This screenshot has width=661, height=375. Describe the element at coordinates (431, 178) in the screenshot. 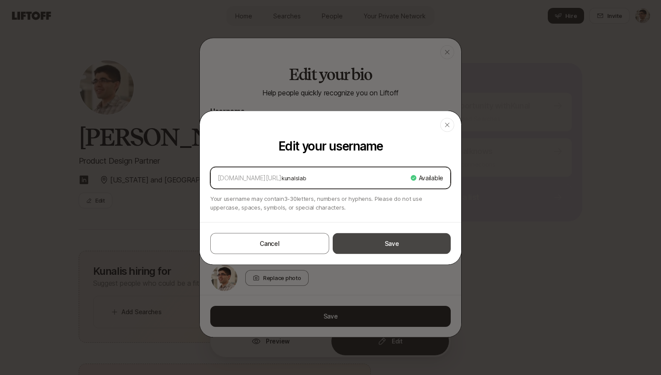

I see `p: Available` at that location.